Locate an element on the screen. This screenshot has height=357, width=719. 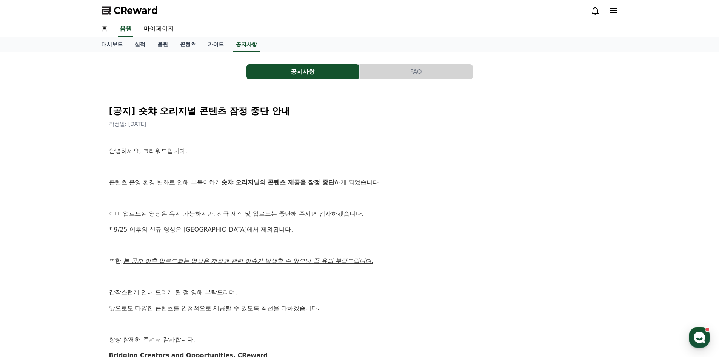
a: 마이페이지 is located at coordinates (159, 29).